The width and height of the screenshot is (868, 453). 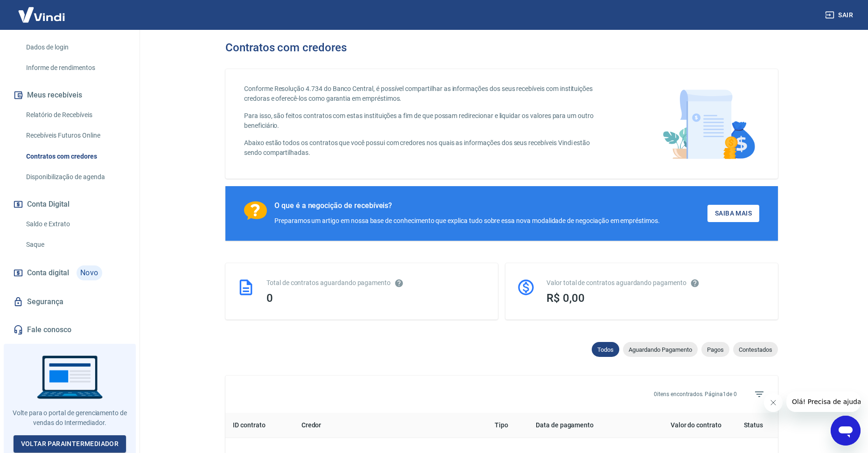 What do you see at coordinates (70, 96) in the screenshot?
I see `button: Meus recebíveis` at bounding box center [70, 96].